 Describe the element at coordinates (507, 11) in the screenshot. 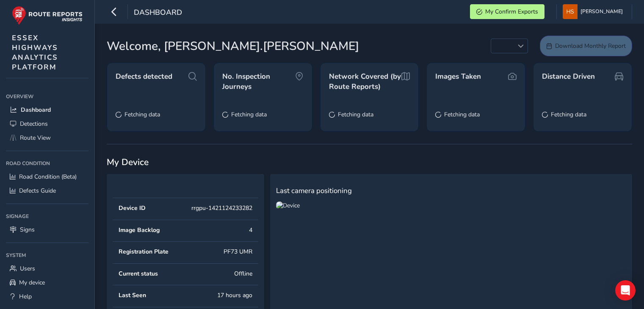

I see `button: My Confirm Exports` at that location.